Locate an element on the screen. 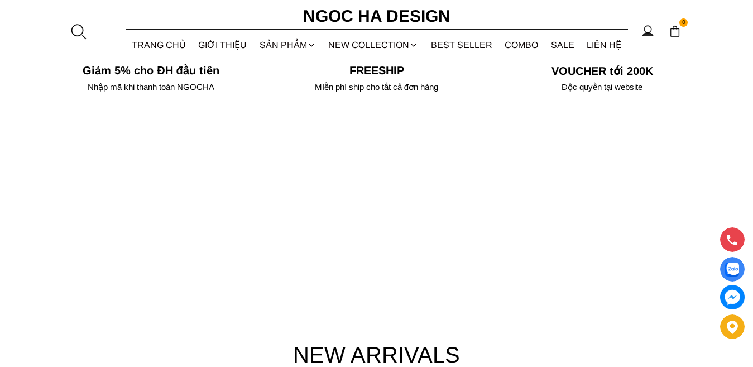 The height and width of the screenshot is (367, 753). img: messenger is located at coordinates (733, 297).